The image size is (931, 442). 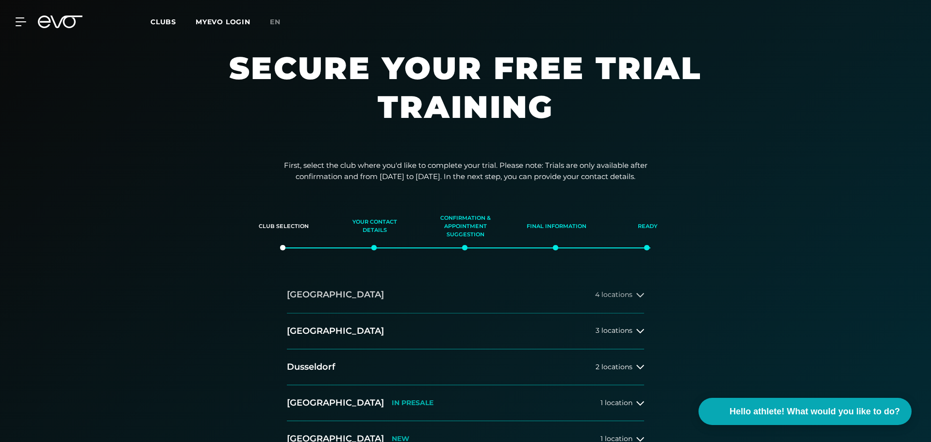 I want to click on font: location, so click(x=618, y=403).